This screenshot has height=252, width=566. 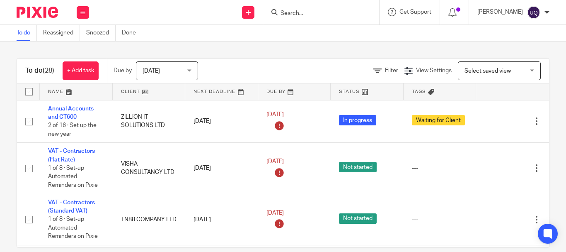 I want to click on td: VISHA CONSULTANCY LTD, so click(x=149, y=168).